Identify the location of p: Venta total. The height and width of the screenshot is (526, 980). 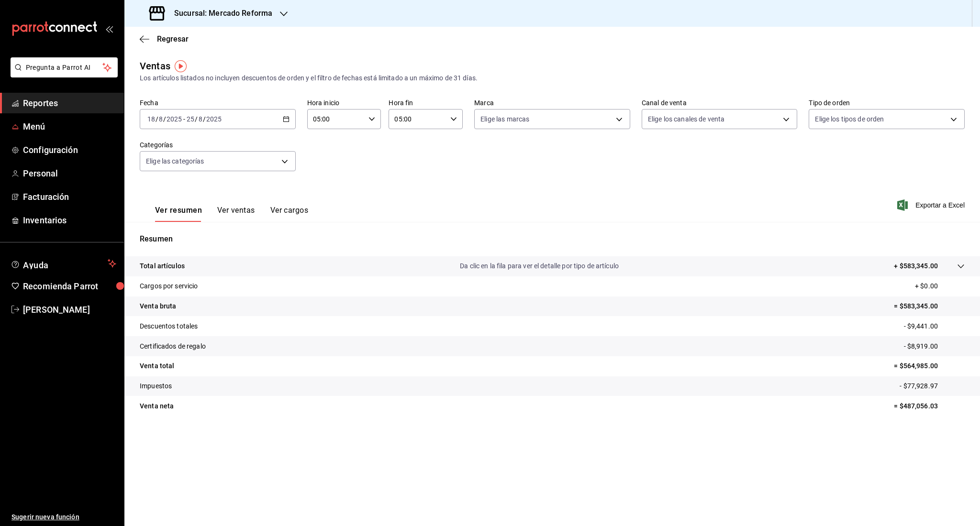
(157, 366).